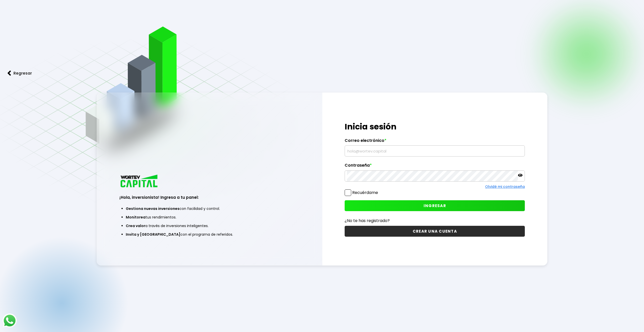  Describe the element at coordinates (210, 235) in the screenshot. I see `li: con el programa de referidos.` at that location.